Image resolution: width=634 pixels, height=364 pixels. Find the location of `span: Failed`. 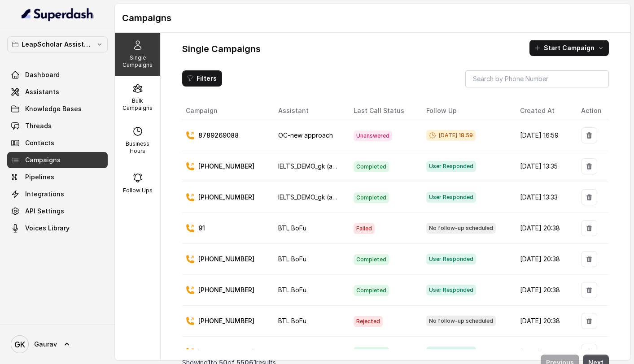

span: Failed is located at coordinates (364, 228).